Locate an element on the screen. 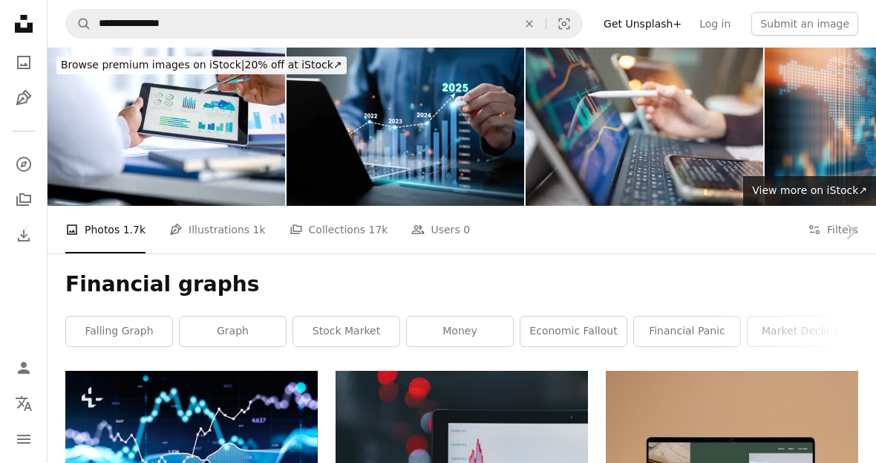  span: 0 is located at coordinates (466, 230).